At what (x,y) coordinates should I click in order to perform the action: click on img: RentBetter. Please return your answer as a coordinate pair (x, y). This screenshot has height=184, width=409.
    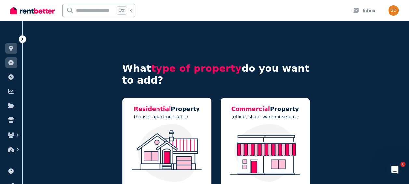
    Looking at the image, I should click on (33, 10).